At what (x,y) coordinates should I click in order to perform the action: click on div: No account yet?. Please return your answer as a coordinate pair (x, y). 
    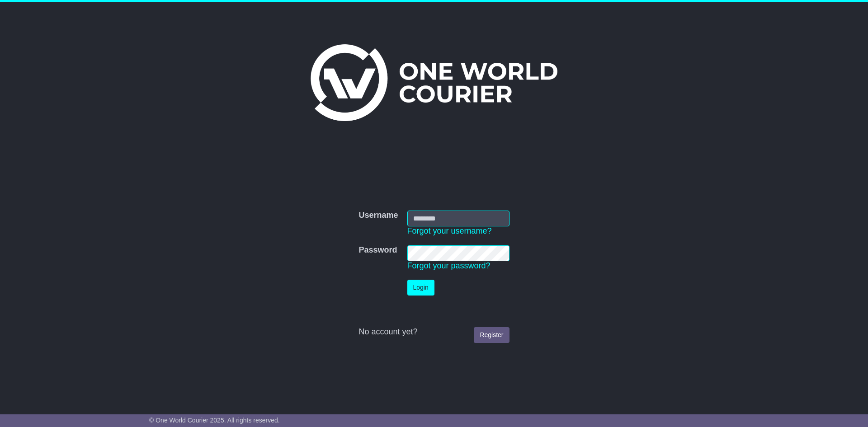
    Looking at the image, I should click on (433, 332).